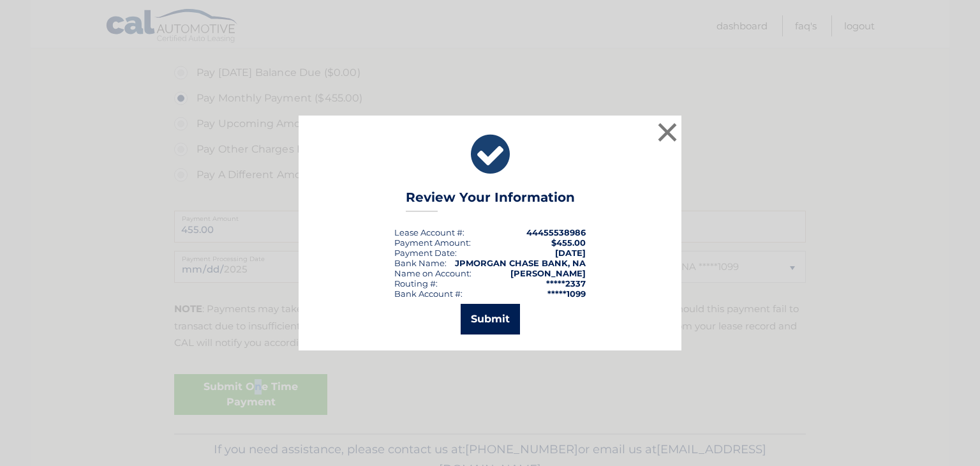  Describe the element at coordinates (569, 242) in the screenshot. I see `span: $455.00` at that location.